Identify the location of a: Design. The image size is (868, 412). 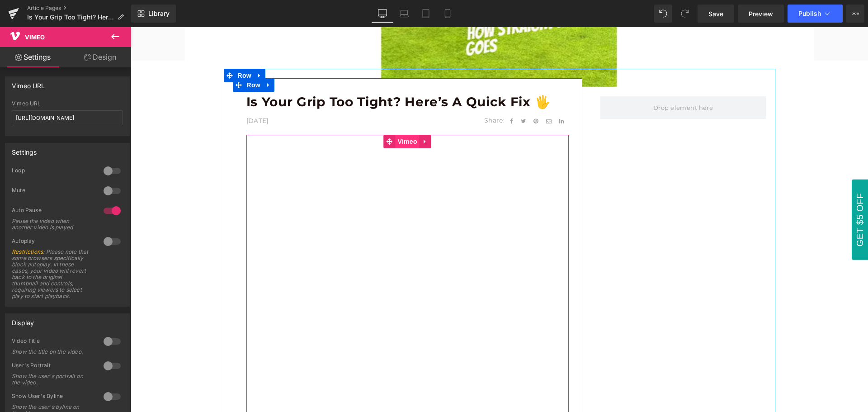
(100, 57).